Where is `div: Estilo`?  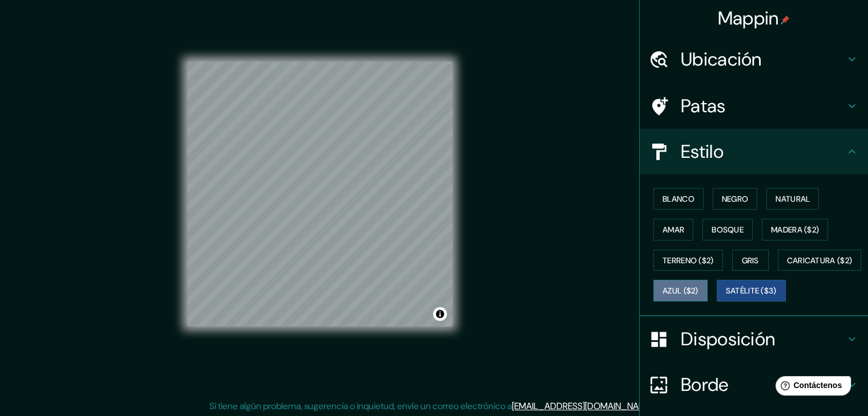 div: Estilo is located at coordinates (754, 152).